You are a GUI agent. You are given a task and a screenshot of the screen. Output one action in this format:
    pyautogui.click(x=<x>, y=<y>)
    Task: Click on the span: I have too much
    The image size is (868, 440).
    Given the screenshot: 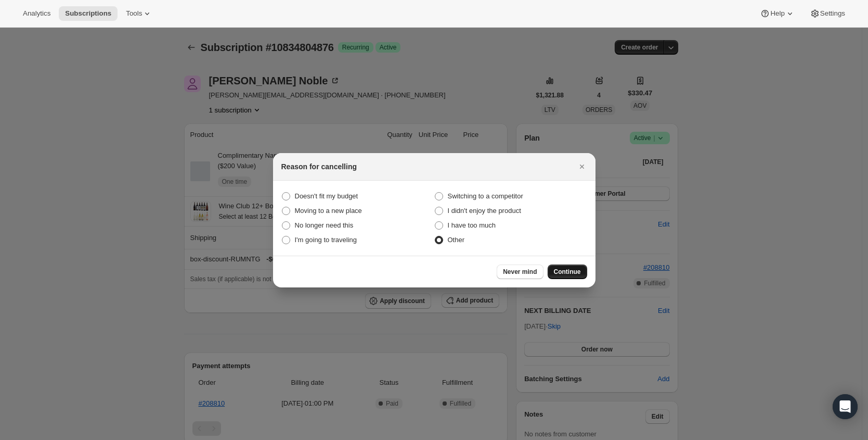 What is the action you would take?
    pyautogui.click(x=472, y=225)
    